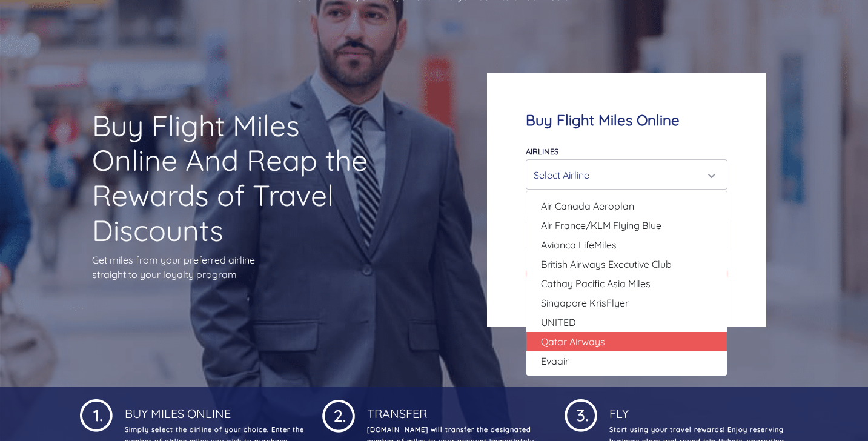 Image resolution: width=868 pixels, height=441 pixels. What do you see at coordinates (697, 409) in the screenshot?
I see `h4: Fly` at bounding box center [697, 409].